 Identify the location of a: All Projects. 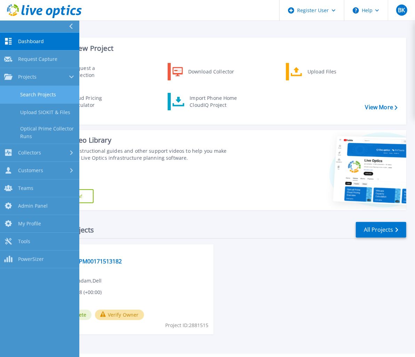
(381, 230).